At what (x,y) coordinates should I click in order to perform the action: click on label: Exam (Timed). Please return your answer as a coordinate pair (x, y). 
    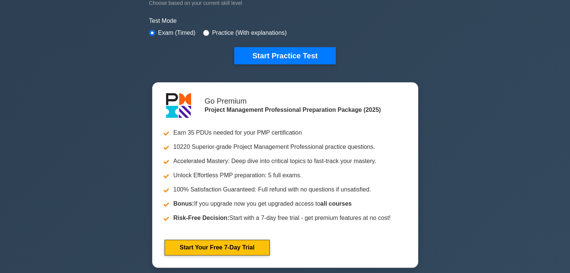
    Looking at the image, I should click on (177, 33).